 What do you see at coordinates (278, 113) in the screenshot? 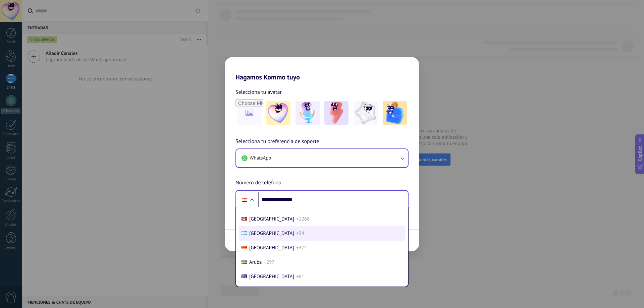
I see `img: -1.jpeg` at bounding box center [278, 113].